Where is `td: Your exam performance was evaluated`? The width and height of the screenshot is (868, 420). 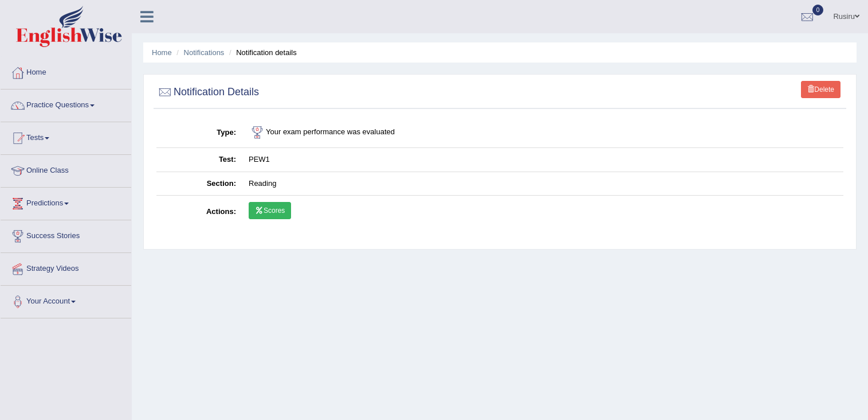 td: Your exam performance was evaluated is located at coordinates (542, 132).